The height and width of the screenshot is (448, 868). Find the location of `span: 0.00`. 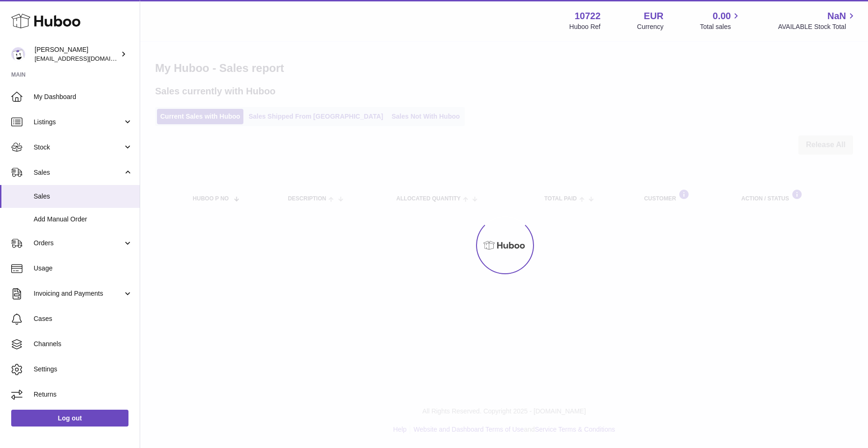

span: 0.00 is located at coordinates (722, 16).